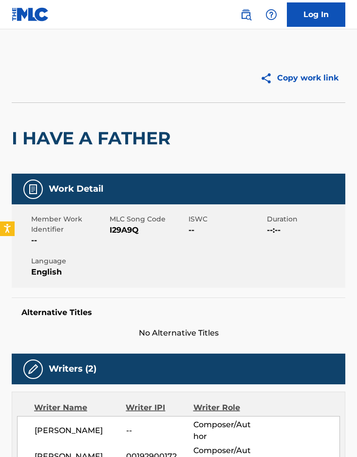  What do you see at coordinates (246, 15) in the screenshot?
I see `a: Public Search` at bounding box center [246, 15].